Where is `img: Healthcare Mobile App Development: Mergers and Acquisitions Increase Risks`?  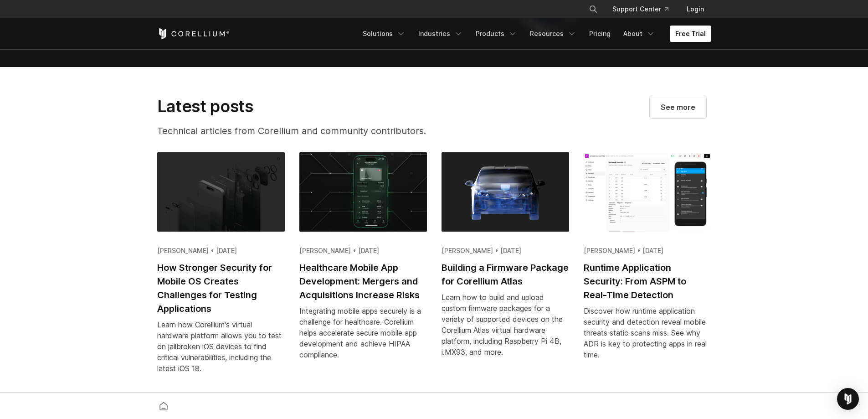 img: Healthcare Mobile App Development: Mergers and Acquisitions Increase Risks is located at coordinates (363, 192).